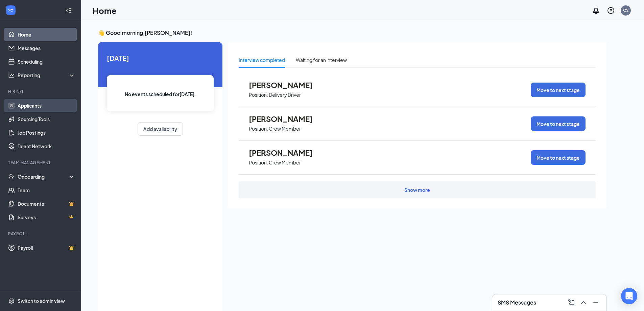 The height and width of the screenshot is (311, 644). I want to click on div: Hiring, so click(41, 91).